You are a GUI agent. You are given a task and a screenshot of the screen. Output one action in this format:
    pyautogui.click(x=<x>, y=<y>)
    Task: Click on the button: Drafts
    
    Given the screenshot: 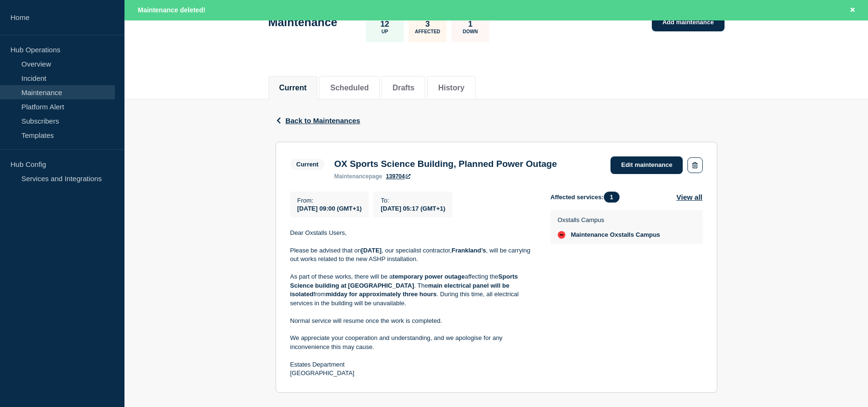 What is the action you would take?
    pyautogui.click(x=404, y=88)
    